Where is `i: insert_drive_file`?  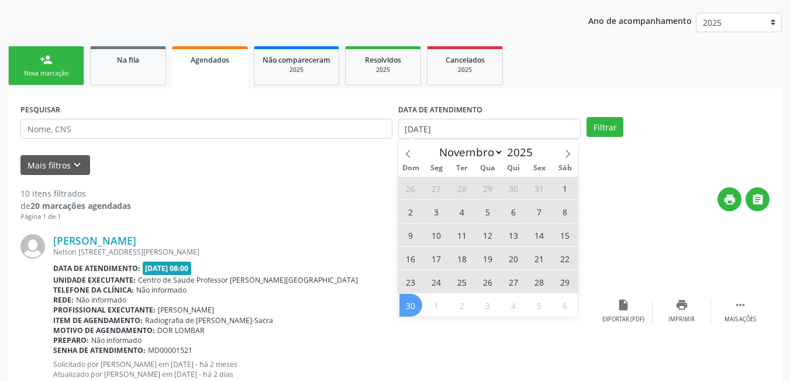
i: insert_drive_file is located at coordinates (623, 305).